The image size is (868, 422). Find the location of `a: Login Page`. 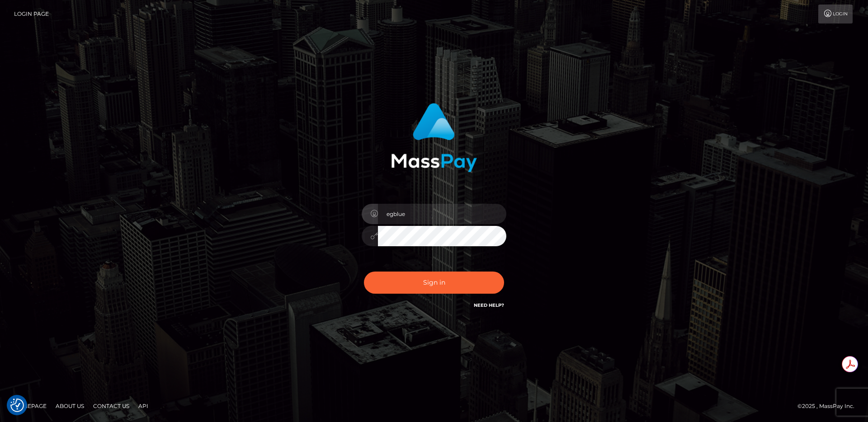

a: Login Page is located at coordinates (31, 14).